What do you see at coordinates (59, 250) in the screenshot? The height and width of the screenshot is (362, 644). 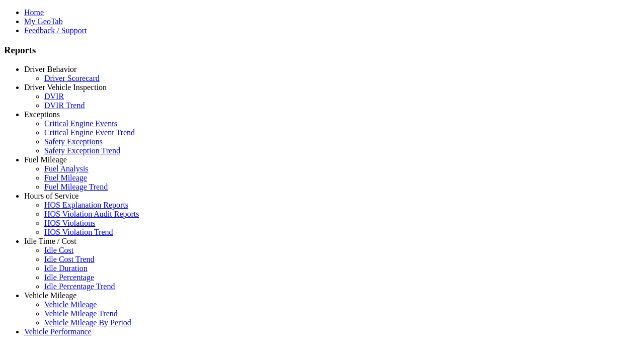 I see `a: Idle Cost` at bounding box center [59, 250].